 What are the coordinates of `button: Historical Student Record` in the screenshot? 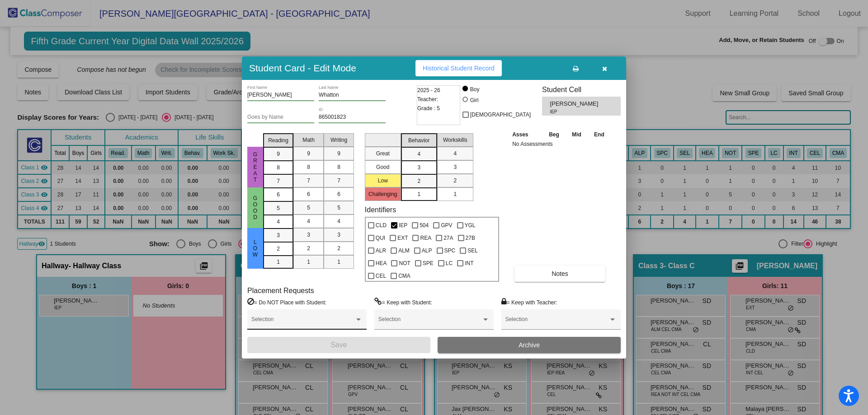 It's located at (459, 68).